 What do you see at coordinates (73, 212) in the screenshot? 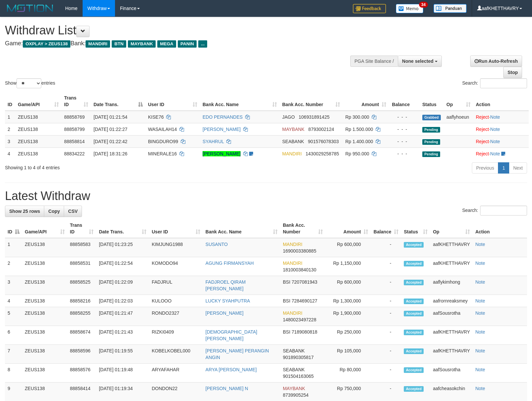
I see `span: CSV` at bounding box center [73, 212].